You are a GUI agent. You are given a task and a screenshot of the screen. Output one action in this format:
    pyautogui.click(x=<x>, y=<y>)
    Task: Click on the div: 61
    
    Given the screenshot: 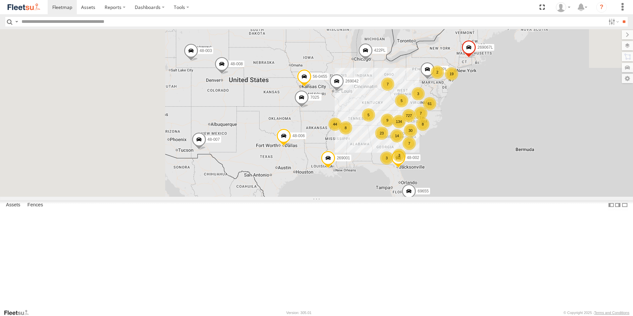 What is the action you would take?
    pyautogui.click(x=430, y=104)
    